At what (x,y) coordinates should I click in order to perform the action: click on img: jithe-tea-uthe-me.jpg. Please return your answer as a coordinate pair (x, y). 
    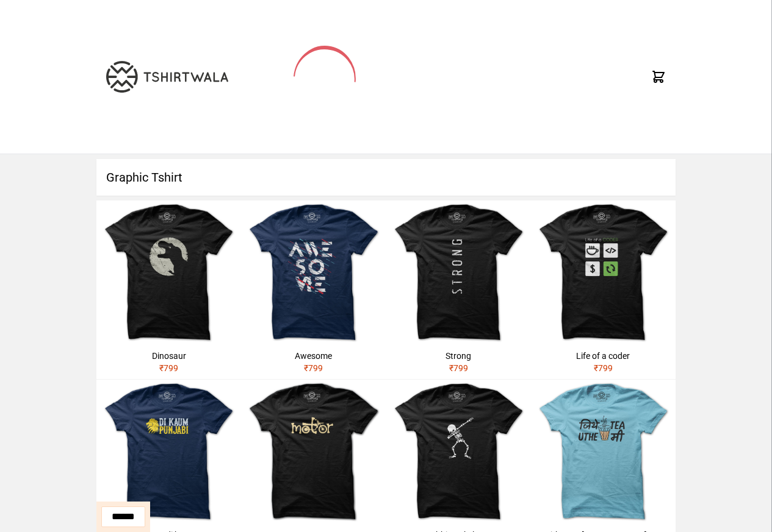
    Looking at the image, I should click on (603, 452).